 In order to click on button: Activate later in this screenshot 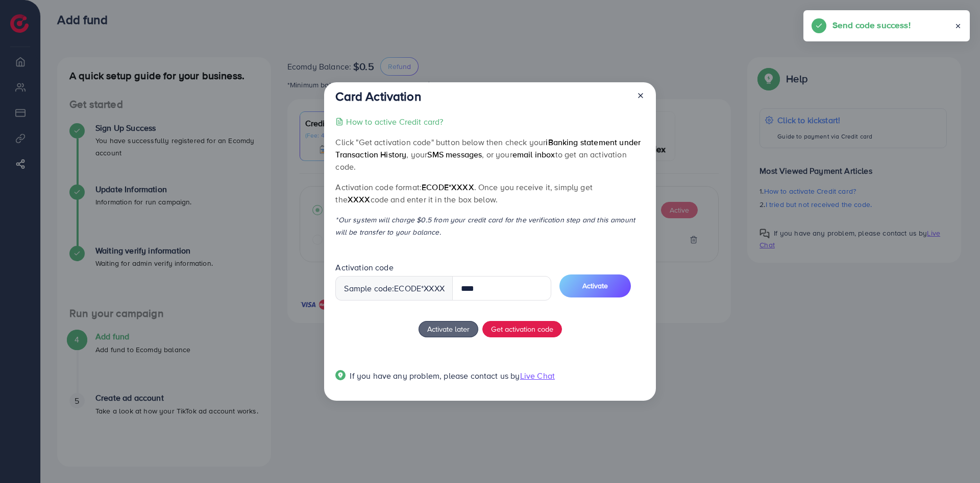, I will do `click(448, 329)`.